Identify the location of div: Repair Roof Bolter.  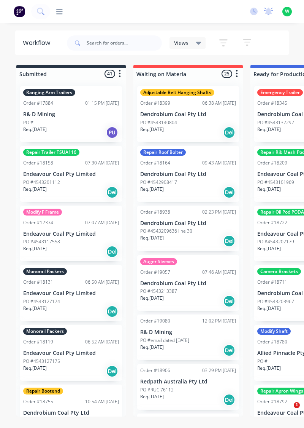
(163, 152).